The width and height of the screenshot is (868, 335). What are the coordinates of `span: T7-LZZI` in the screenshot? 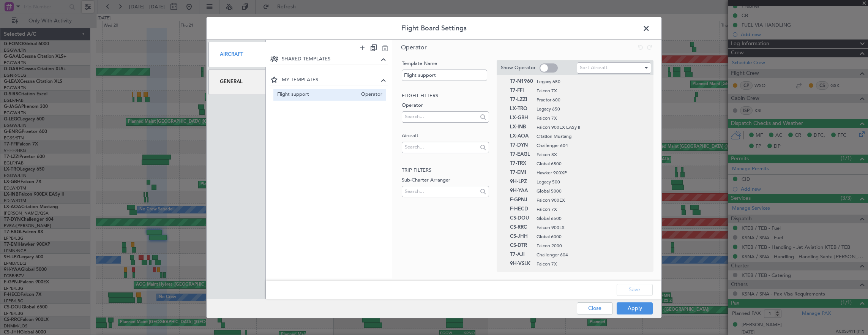 It's located at (521, 100).